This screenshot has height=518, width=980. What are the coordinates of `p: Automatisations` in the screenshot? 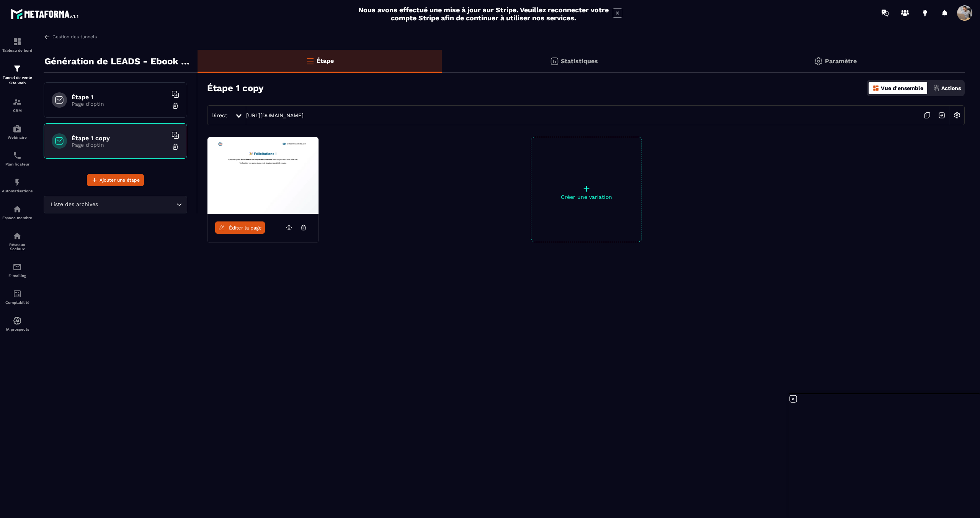 It's located at (17, 191).